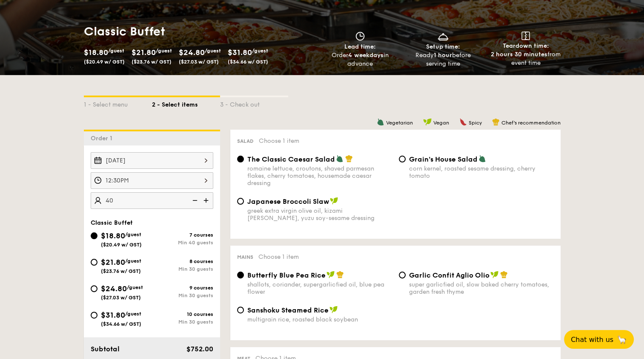  What do you see at coordinates (183, 242) in the screenshot?
I see `div: Min 40 guests` at bounding box center [183, 242].